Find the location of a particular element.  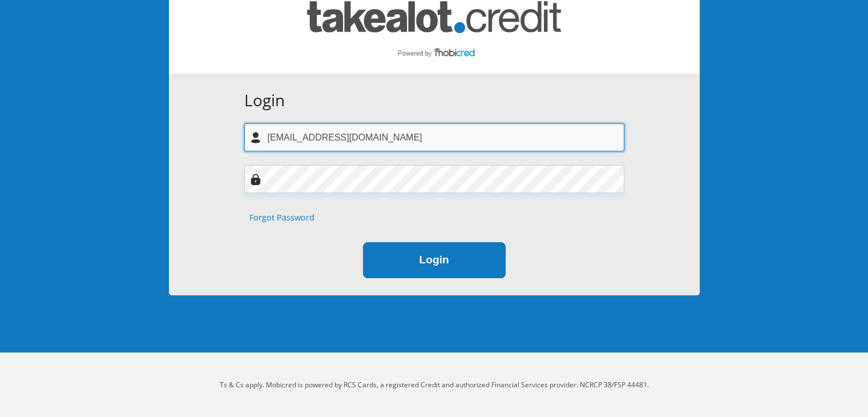

img: Image is located at coordinates (256, 179).